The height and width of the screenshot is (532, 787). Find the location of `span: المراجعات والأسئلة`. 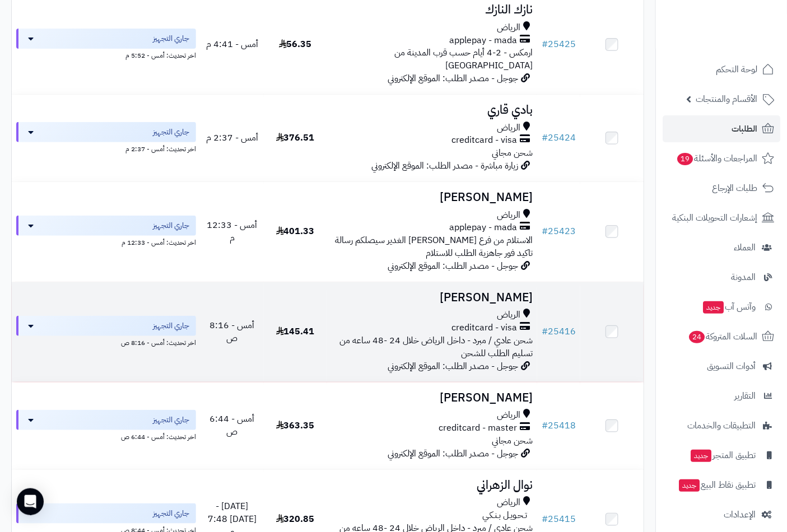

span: المراجعات والأسئلة is located at coordinates (717, 159).